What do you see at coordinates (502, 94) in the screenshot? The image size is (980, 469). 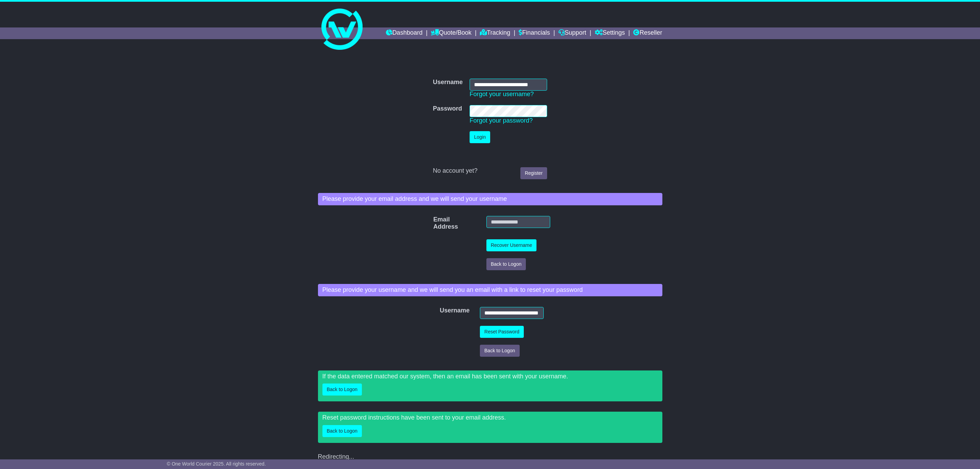 I see `a: Forgot your username?` at bounding box center [502, 94].